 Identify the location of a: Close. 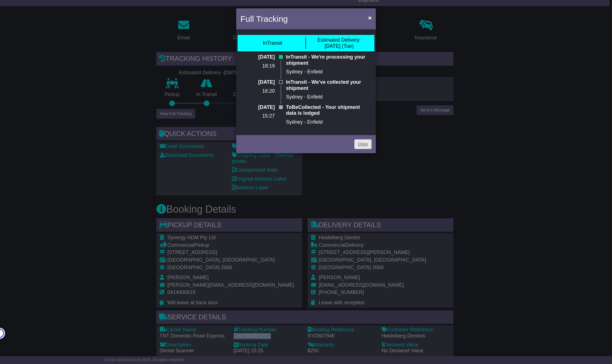
(363, 144).